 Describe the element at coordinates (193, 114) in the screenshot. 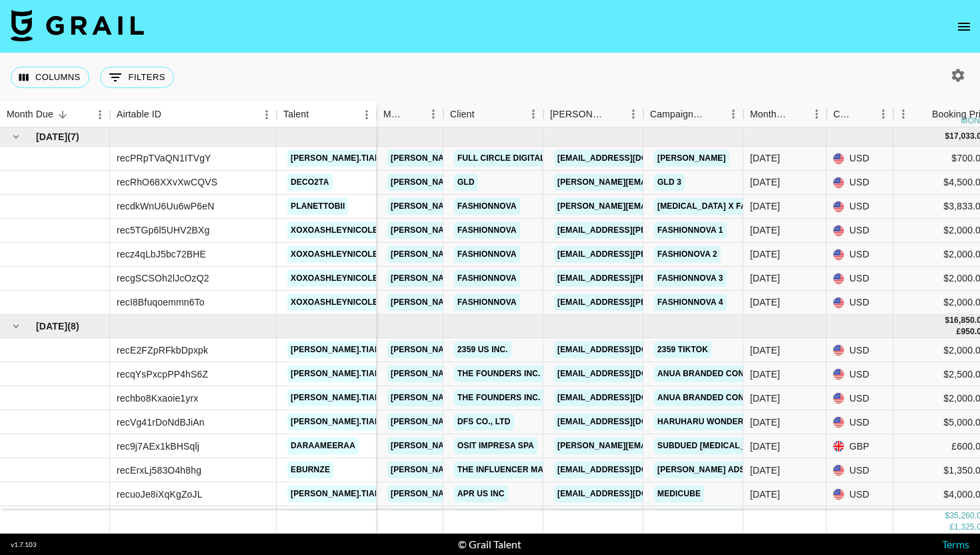

I see `div: Airtable ID` at that location.